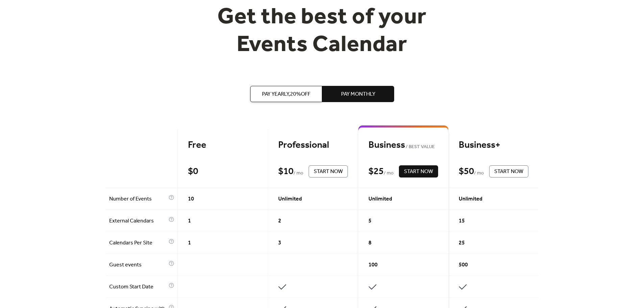  Describe the element at coordinates (463, 265) in the screenshot. I see `span: 500` at that location.